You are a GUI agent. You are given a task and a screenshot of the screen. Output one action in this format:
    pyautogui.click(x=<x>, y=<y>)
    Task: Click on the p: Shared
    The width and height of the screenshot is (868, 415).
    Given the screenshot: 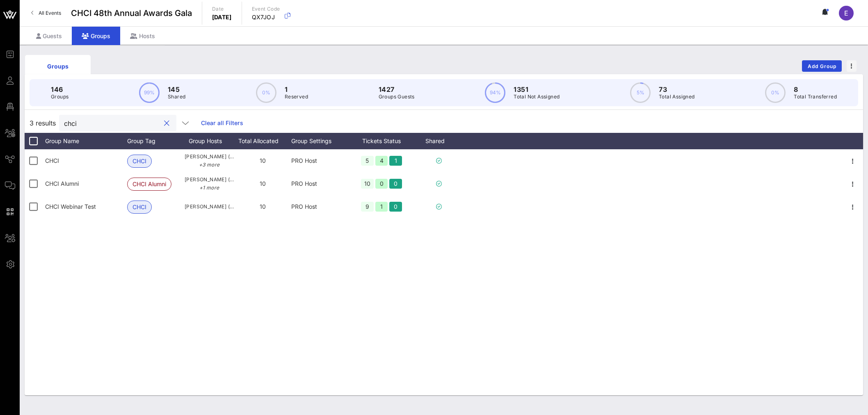 What is the action you would take?
    pyautogui.click(x=177, y=97)
    